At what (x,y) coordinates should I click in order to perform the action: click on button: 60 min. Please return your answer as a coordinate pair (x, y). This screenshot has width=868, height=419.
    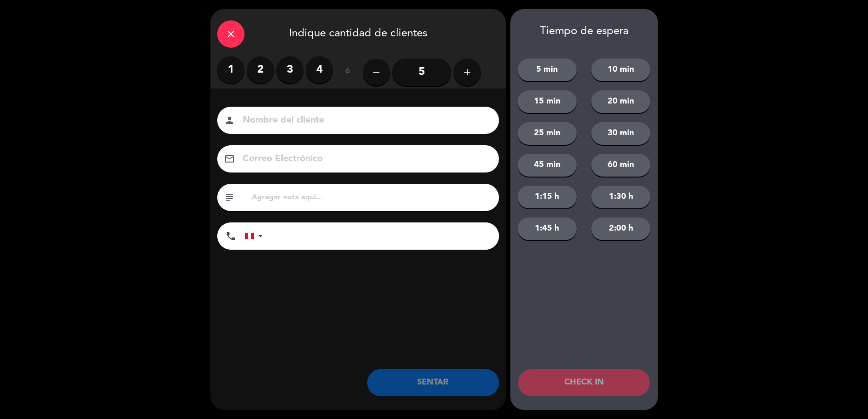
    Looking at the image, I should click on (621, 166).